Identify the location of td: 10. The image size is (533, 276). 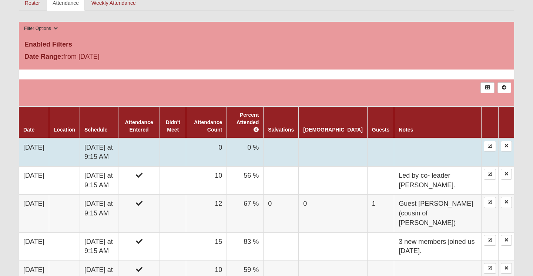
(206, 181).